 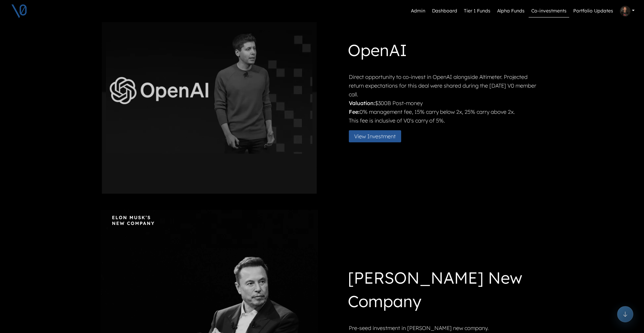 I want to click on a: View Investment, so click(x=377, y=136).